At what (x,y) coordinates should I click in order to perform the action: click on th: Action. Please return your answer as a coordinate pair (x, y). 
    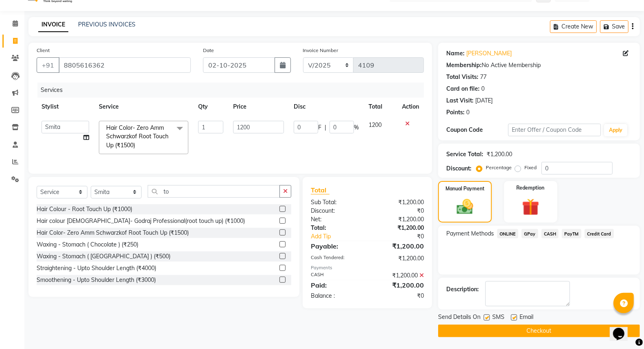
    Looking at the image, I should click on (411, 106).